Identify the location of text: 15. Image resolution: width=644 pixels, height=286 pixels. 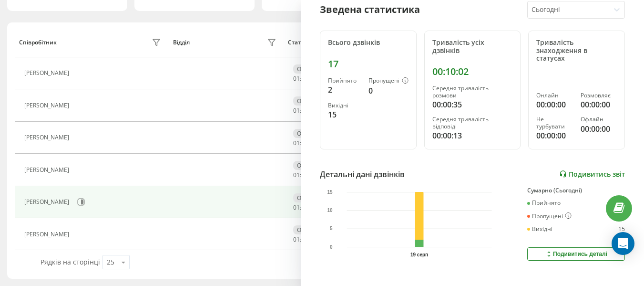
(329, 191).